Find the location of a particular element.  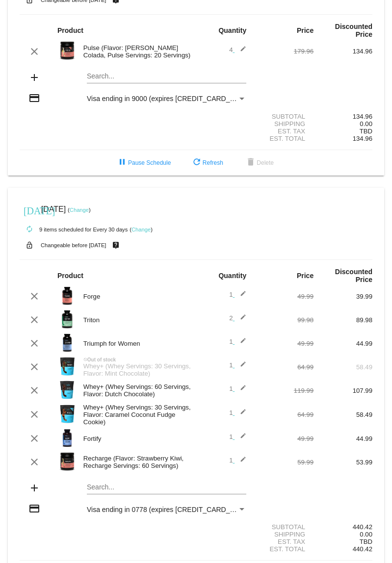

mat-icon: not_interested is located at coordinates (85, 359).